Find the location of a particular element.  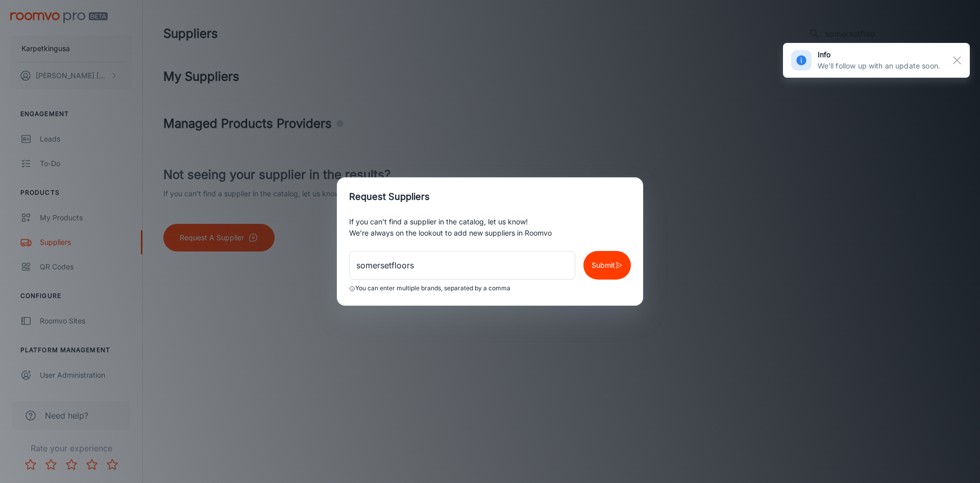

p: You can enter multiple brands, separated by a comma is located at coordinates (433, 288).